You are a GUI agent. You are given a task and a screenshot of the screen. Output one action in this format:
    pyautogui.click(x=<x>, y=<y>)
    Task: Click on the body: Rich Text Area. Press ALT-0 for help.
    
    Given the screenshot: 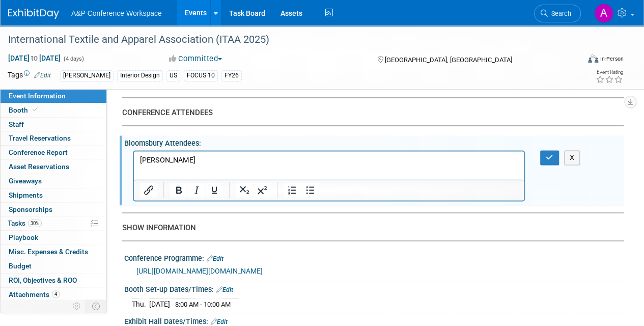 What is the action you would take?
    pyautogui.click(x=195, y=9)
    